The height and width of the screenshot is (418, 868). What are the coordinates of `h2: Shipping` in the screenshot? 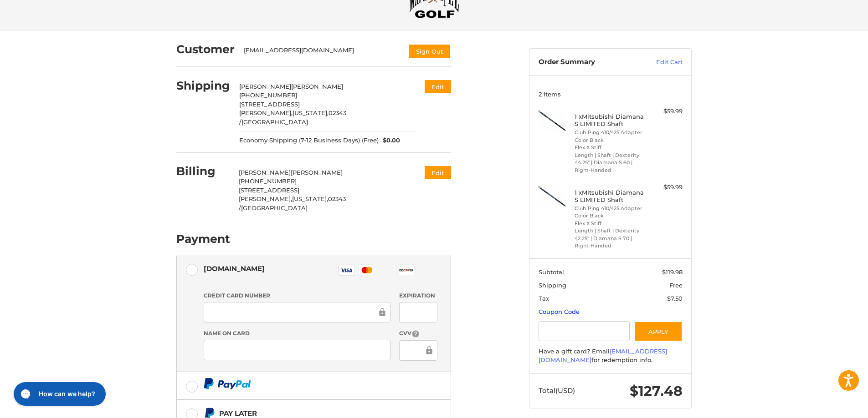 It's located at (203, 86).